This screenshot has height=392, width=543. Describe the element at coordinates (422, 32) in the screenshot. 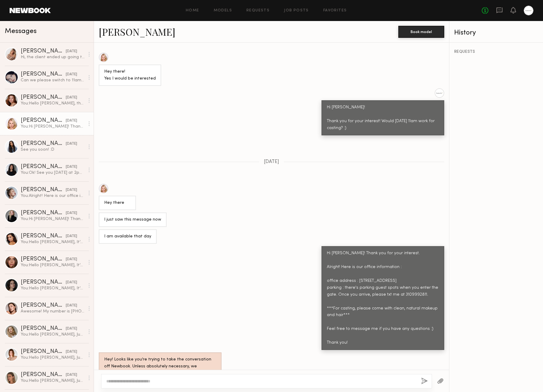

I see `button: Book model` at that location.